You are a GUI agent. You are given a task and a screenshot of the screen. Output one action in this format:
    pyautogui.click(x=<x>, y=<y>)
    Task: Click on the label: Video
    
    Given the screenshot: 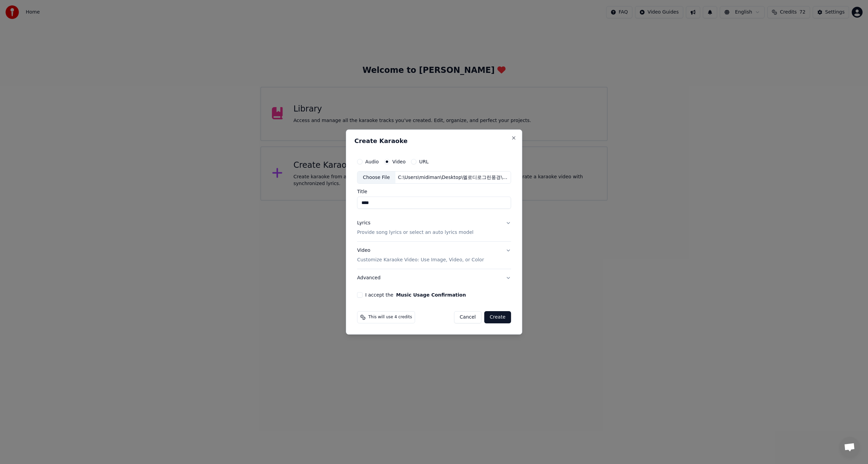 What is the action you would take?
    pyautogui.click(x=398, y=162)
    